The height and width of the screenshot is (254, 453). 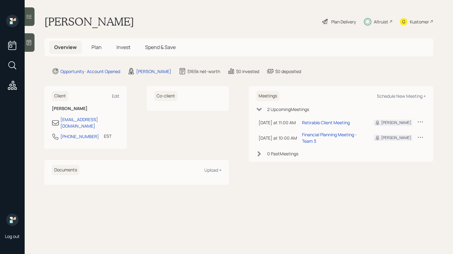 What do you see at coordinates (12, 220) in the screenshot?
I see `img: retirable_logo.png` at bounding box center [12, 220].